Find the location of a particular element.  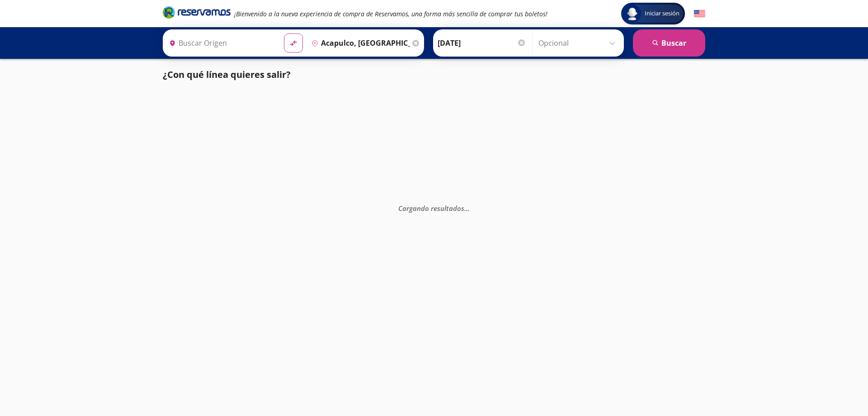

a: Brand Logo is located at coordinates (197, 13).